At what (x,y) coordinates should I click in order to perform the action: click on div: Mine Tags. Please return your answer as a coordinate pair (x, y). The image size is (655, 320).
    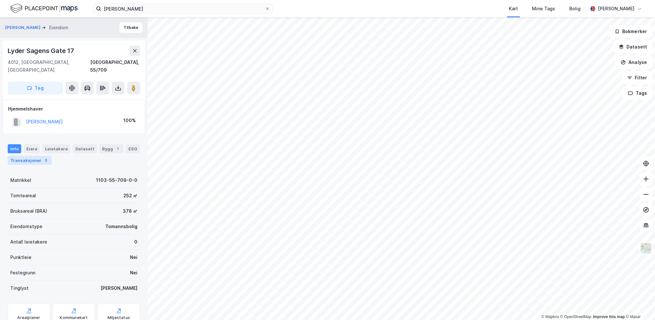
    Looking at the image, I should click on (544, 9).